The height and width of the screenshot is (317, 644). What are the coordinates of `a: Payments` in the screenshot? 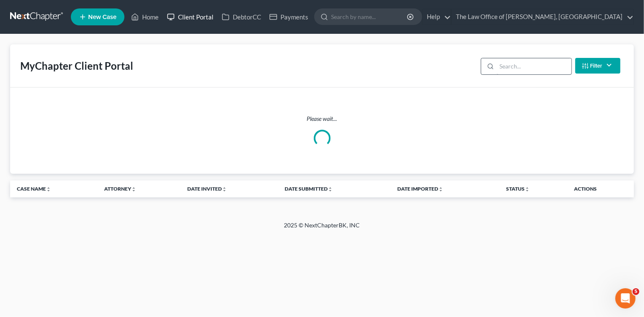 It's located at (289, 17).